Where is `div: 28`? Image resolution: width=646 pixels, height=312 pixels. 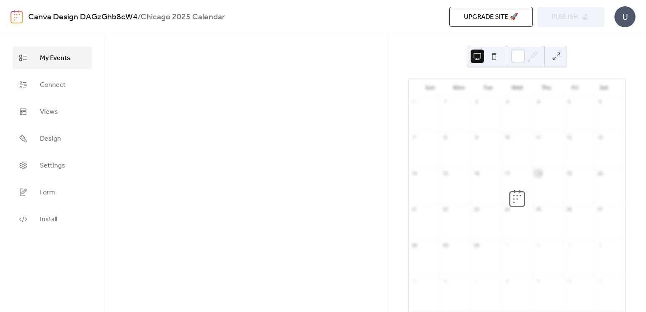 div: 28 is located at coordinates (414, 245).